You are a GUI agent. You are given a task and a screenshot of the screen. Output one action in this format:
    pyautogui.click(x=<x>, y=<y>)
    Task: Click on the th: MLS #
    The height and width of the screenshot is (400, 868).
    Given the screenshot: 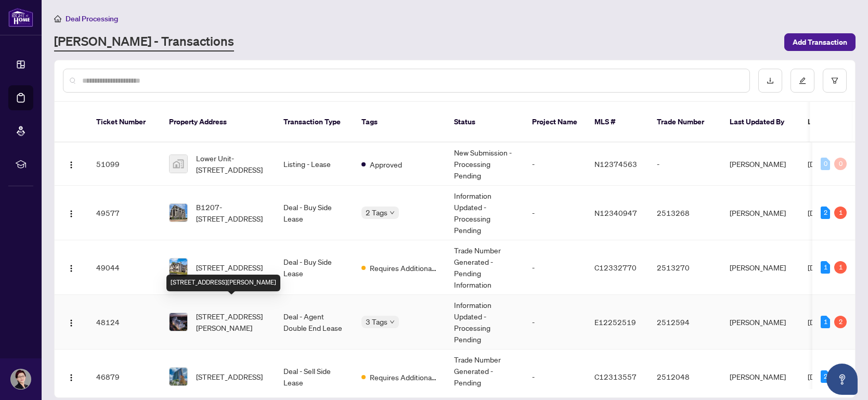 What is the action you would take?
    pyautogui.click(x=617, y=122)
    